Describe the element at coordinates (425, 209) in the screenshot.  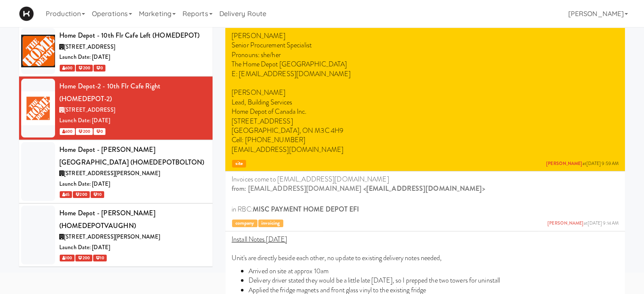
I see `p: in RBC:` at that location.